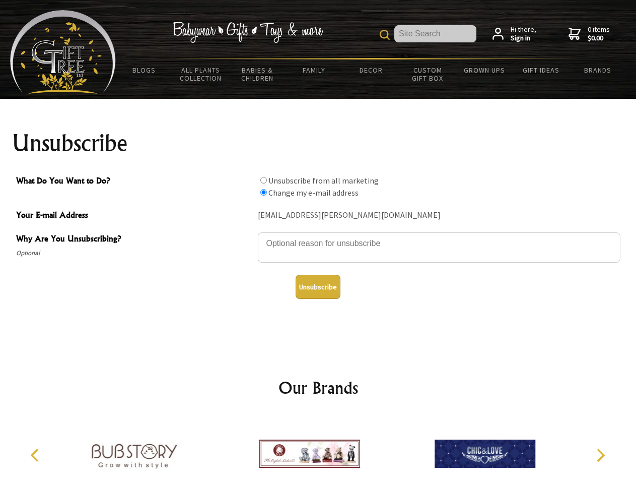 The image size is (636, 484). What do you see at coordinates (601, 455) in the screenshot?
I see `button: Next` at bounding box center [601, 455].